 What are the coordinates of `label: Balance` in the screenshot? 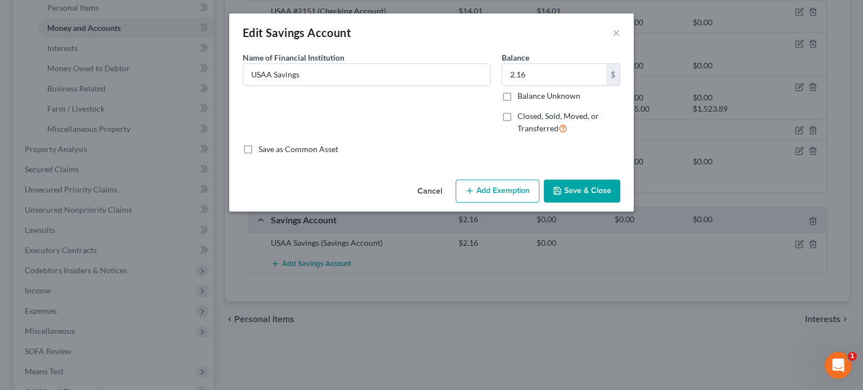 It's located at (515, 57).